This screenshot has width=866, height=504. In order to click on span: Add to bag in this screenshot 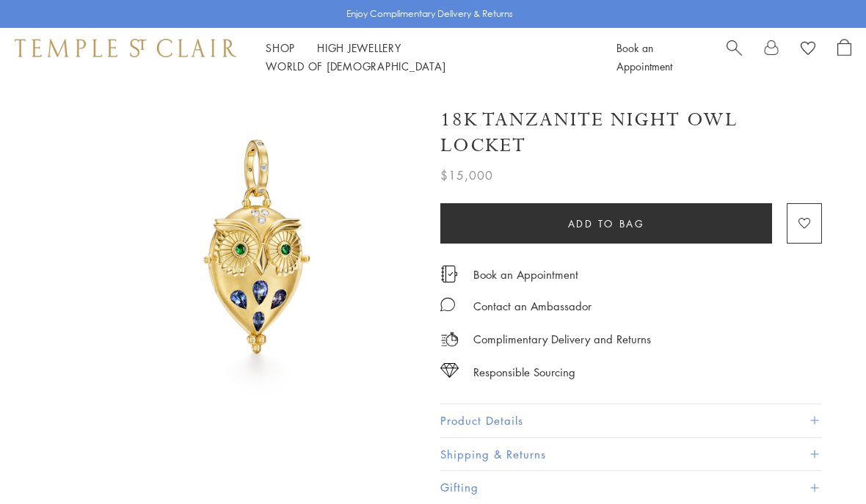, I will do `click(606, 224)`.